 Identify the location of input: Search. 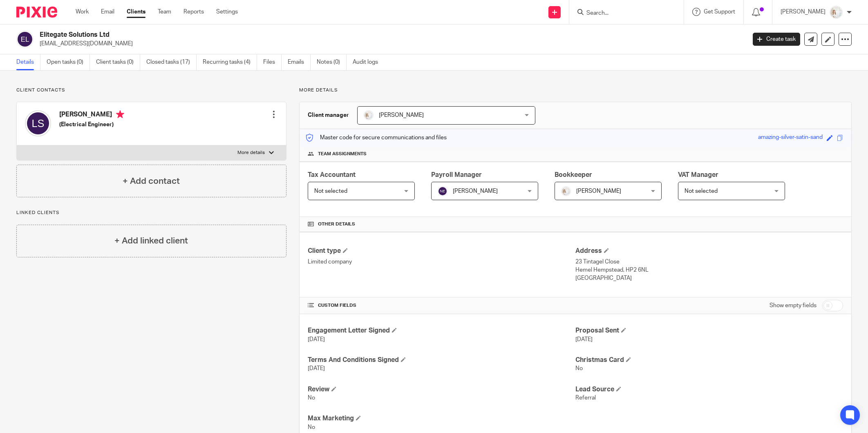
(622, 14).